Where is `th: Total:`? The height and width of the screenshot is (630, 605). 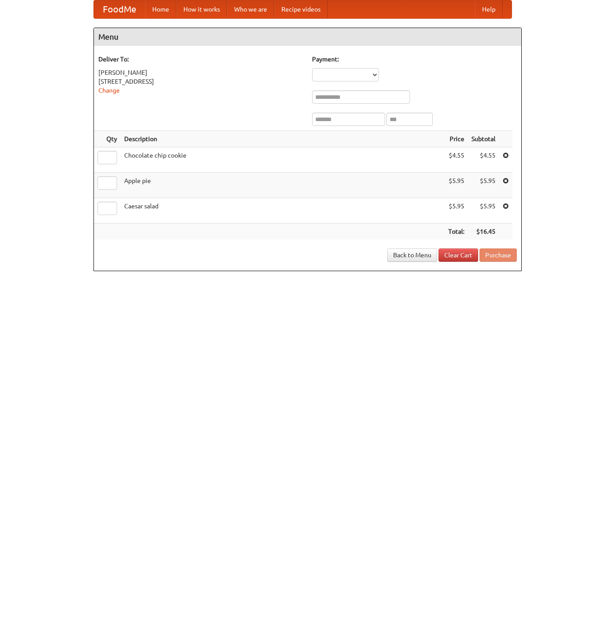
th: Total: is located at coordinates (456, 231).